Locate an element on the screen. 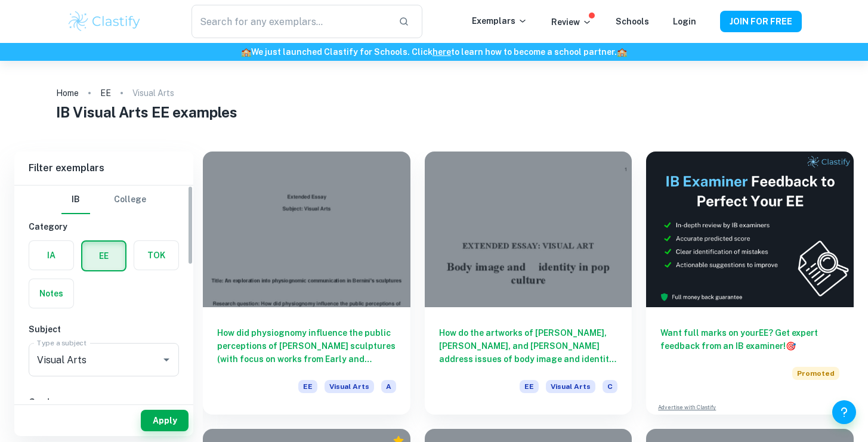 The width and height of the screenshot is (868, 442). a: Home is located at coordinates (67, 93).